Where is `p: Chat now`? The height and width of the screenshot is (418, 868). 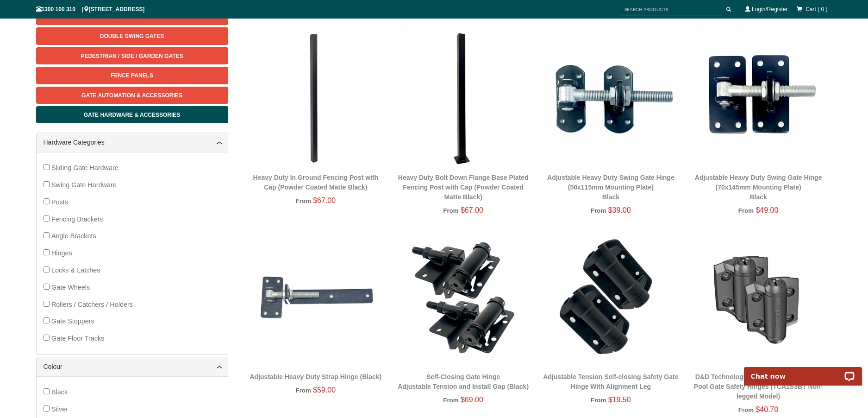 p: Chat now is located at coordinates (59, 20).